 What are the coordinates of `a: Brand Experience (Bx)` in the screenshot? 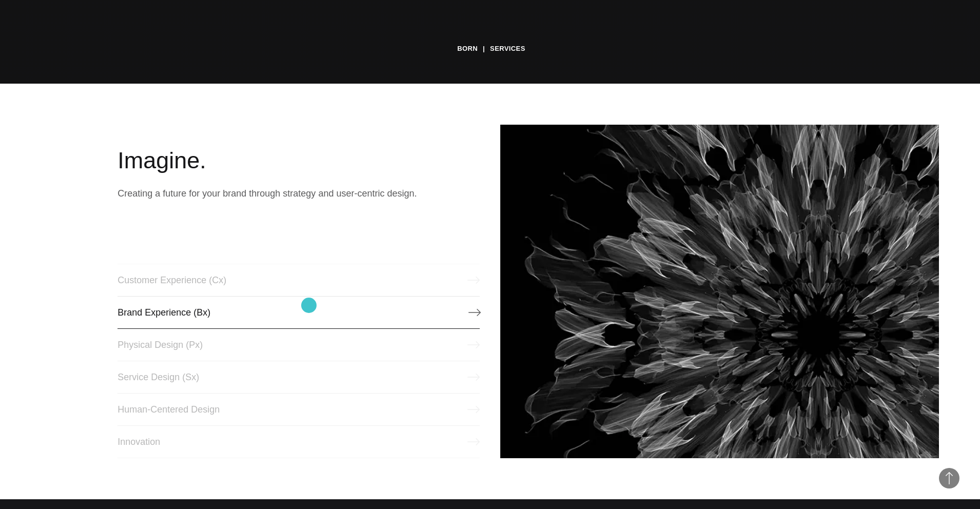 It's located at (299, 313).